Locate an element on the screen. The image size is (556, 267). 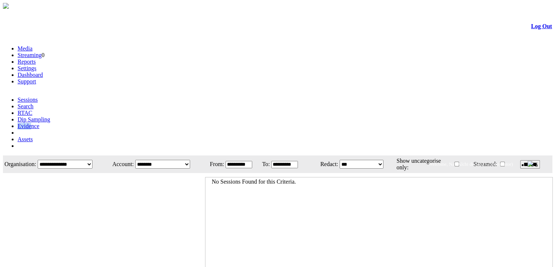
span: 6 is located at coordinates (537, 165).